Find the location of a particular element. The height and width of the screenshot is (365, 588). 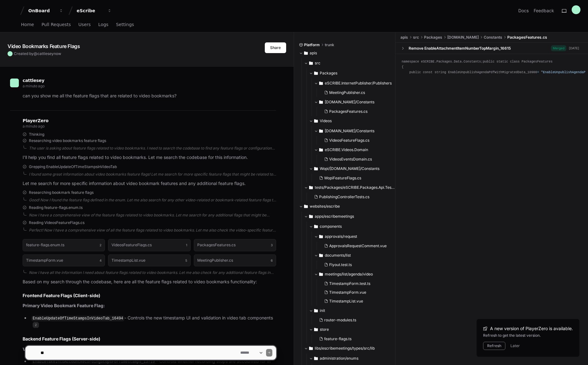

span: Pull Requests is located at coordinates (56, 24).